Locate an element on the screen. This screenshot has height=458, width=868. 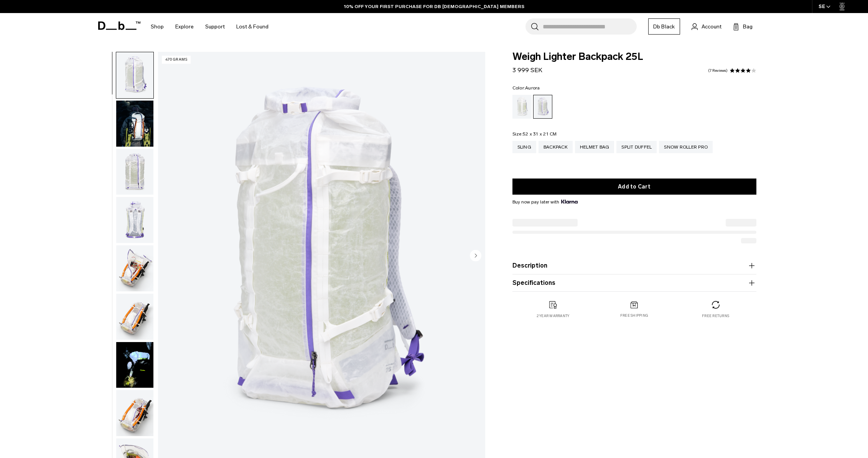
button: Weigh_Lighter_Backpack_25L_1.png is located at coordinates (135, 76).